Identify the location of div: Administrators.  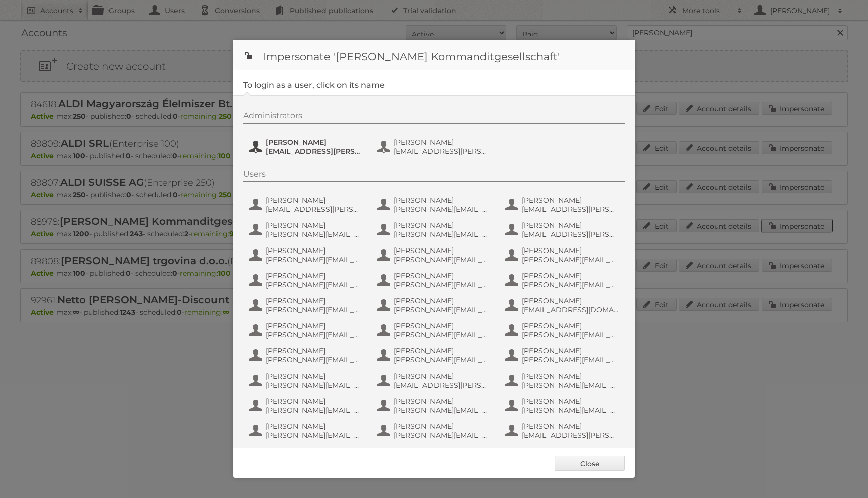
(434, 117).